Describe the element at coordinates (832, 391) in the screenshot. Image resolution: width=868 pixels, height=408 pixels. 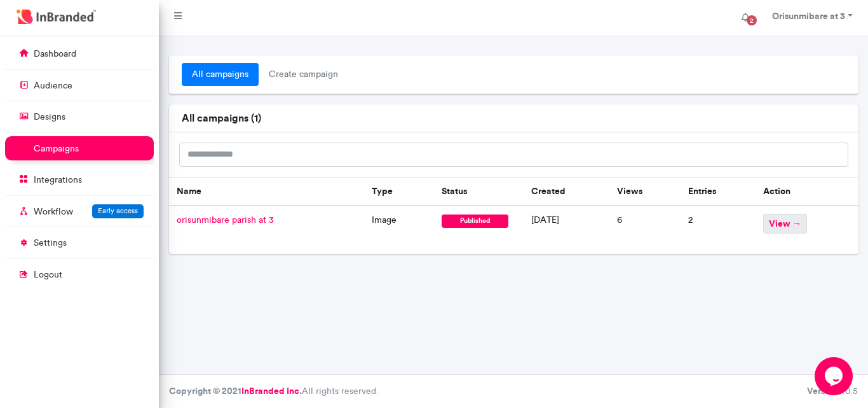
I see `div: 3.0.5` at that location.